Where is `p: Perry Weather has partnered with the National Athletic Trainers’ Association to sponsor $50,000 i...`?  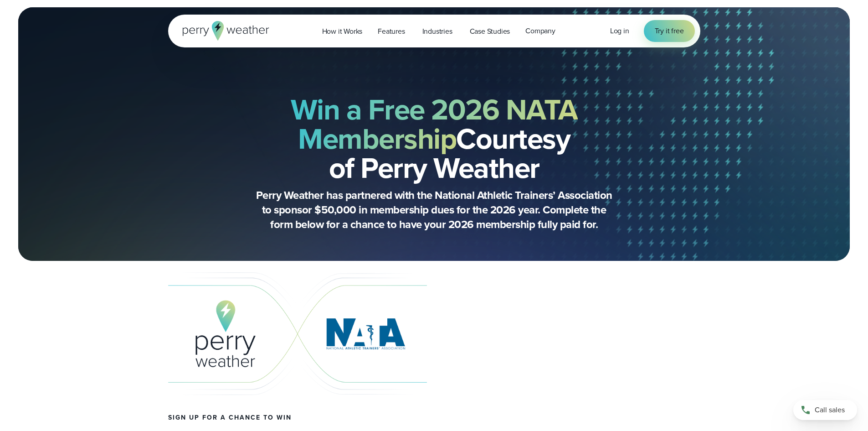
p: Perry Weather has partnered with the National Athletic Trainers’ Association to sponsor $50,000 i... is located at coordinates (434, 209).